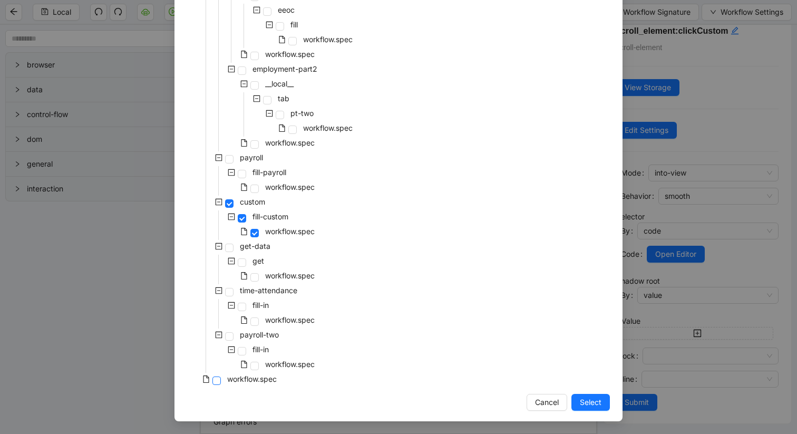 The width and height of the screenshot is (797, 434). I want to click on button: Cancel, so click(547, 402).